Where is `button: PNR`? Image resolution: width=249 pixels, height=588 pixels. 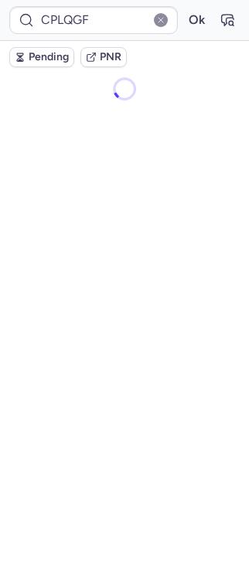 button: PNR is located at coordinates (104, 57).